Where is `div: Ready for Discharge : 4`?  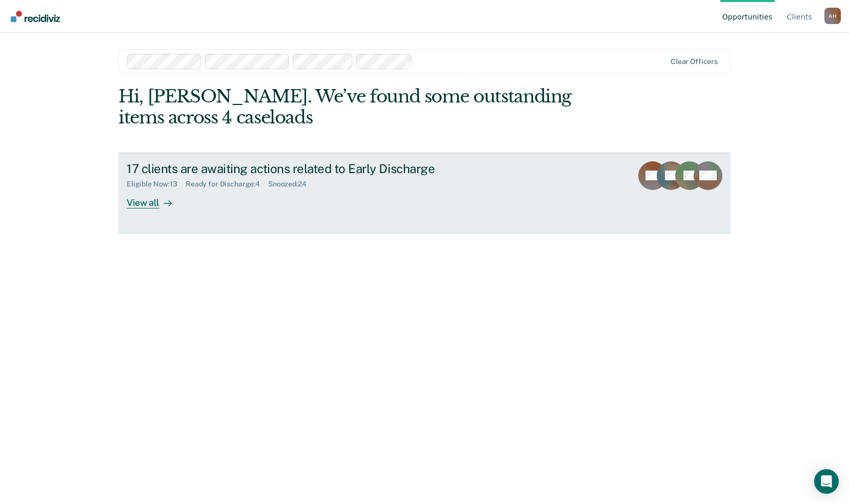 div: Ready for Discharge : 4 is located at coordinates (226, 185).